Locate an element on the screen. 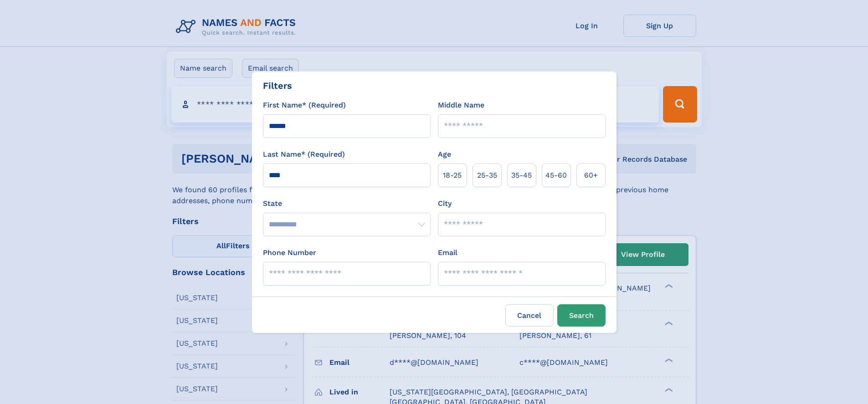 The image size is (868, 404). label: State is located at coordinates (347, 203).